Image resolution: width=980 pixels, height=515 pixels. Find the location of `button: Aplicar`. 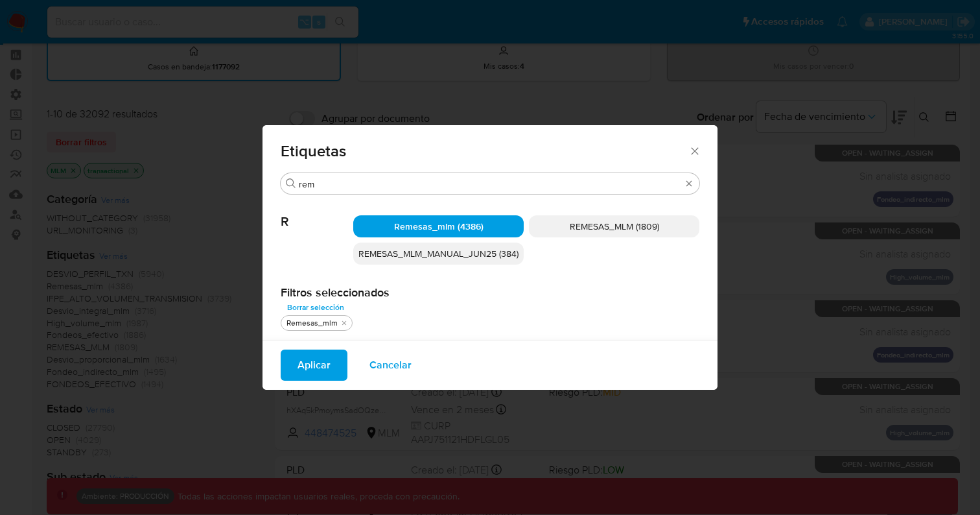

button: Aplicar is located at coordinates (313, 365).